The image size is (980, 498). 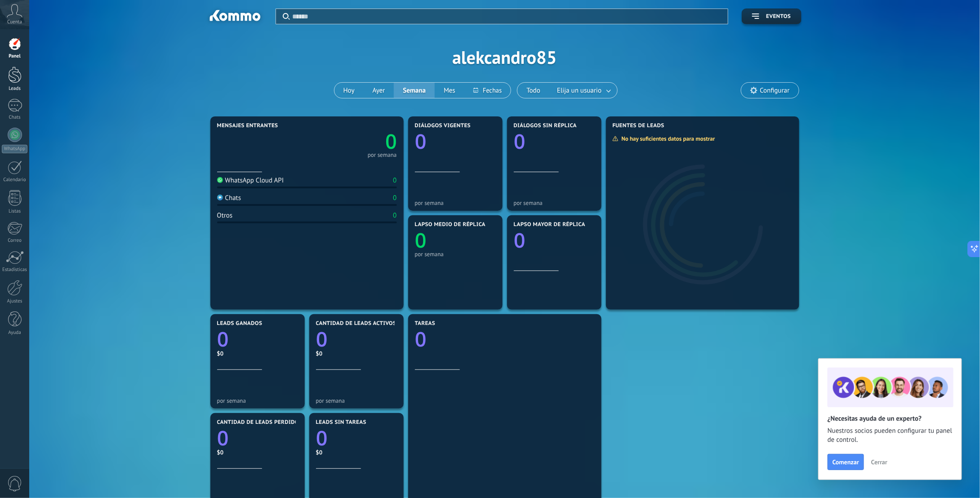 What do you see at coordinates (879, 462) in the screenshot?
I see `span: Cerrar` at bounding box center [879, 462].